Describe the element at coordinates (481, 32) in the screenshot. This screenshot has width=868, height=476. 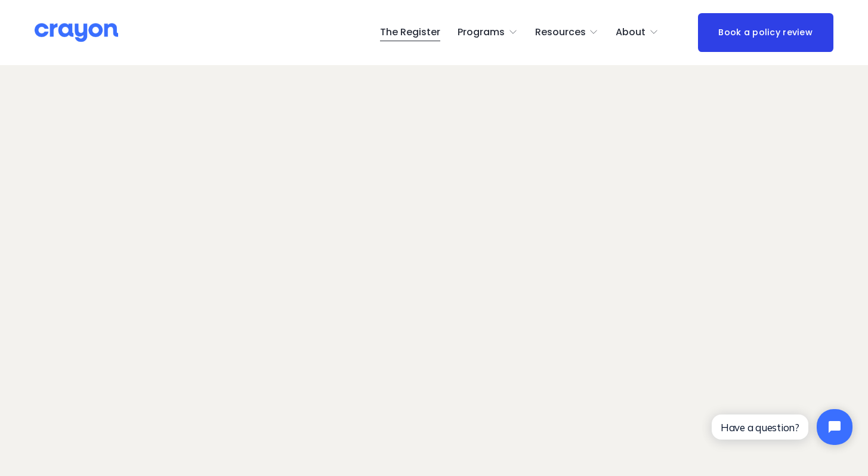
I see `span: Programs` at that location.